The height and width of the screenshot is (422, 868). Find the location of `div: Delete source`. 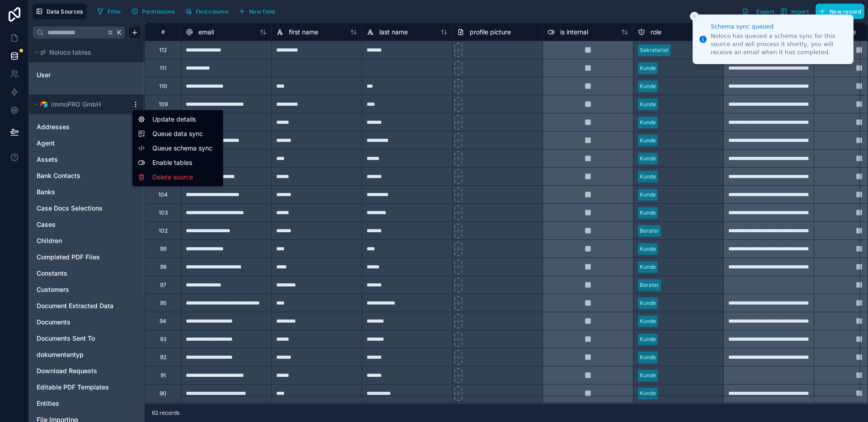

div: Delete source is located at coordinates (178, 177).